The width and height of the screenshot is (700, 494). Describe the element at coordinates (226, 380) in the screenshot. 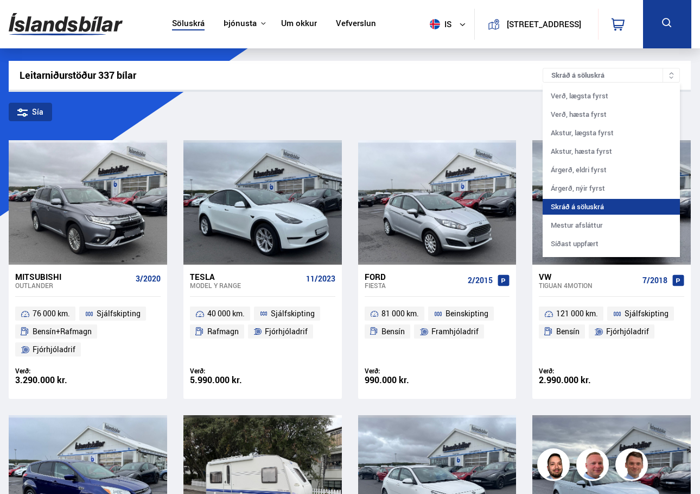

I see `div: 5.990.000 kr.` at that location.